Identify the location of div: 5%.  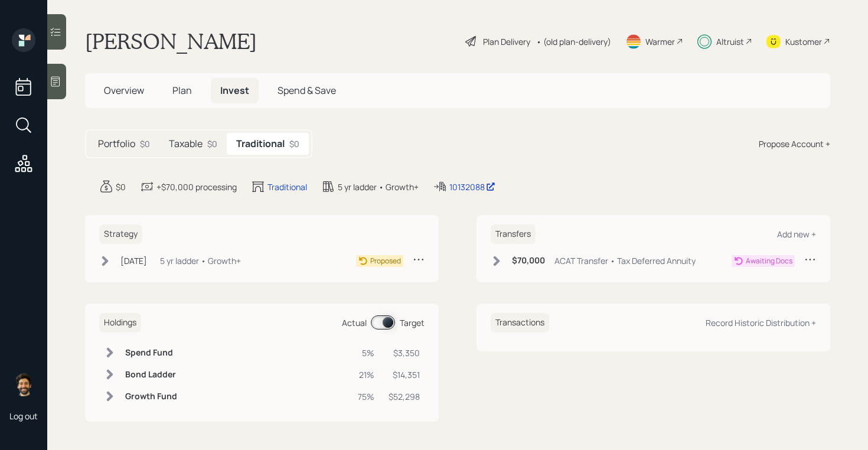
(366, 352).